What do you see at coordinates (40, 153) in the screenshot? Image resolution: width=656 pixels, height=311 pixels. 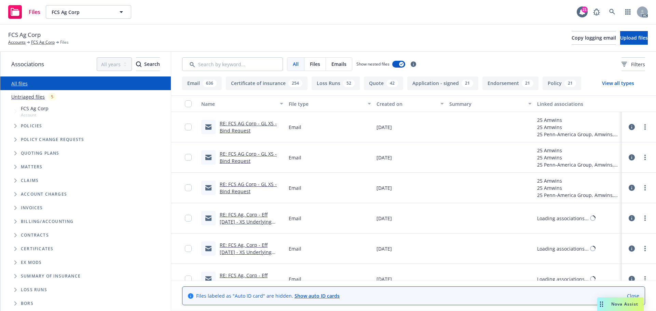 I see `span: Quoting plans` at bounding box center [40, 153].